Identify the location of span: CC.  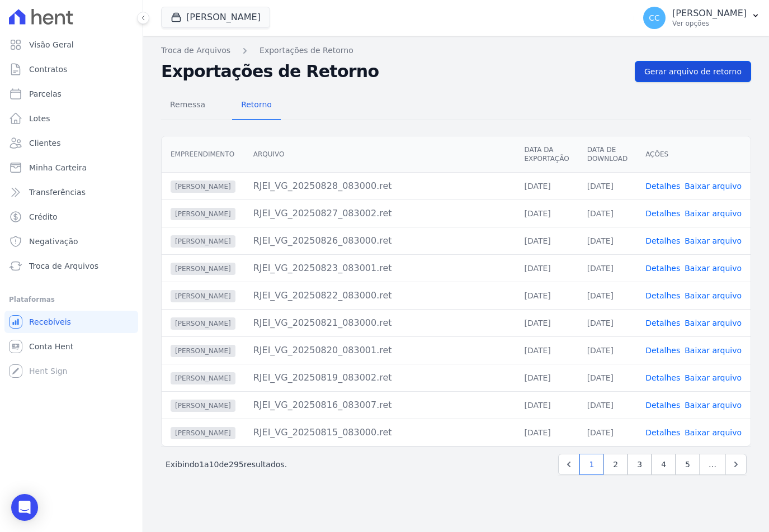
(654, 18).